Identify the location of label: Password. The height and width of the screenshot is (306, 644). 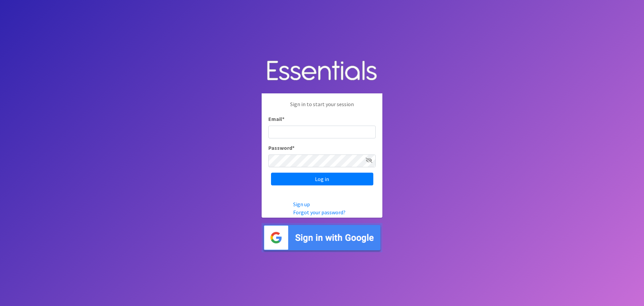
(281, 148).